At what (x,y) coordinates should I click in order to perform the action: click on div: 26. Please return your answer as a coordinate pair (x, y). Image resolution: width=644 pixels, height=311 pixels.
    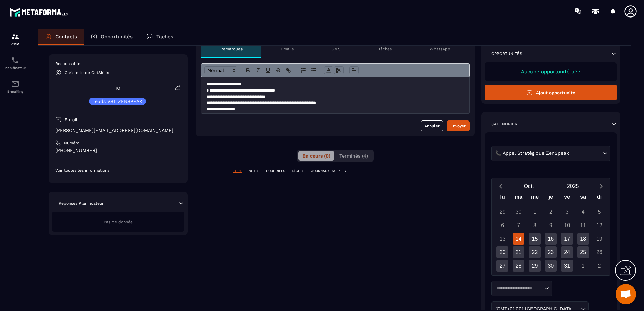
    Looking at the image, I should click on (599, 252).